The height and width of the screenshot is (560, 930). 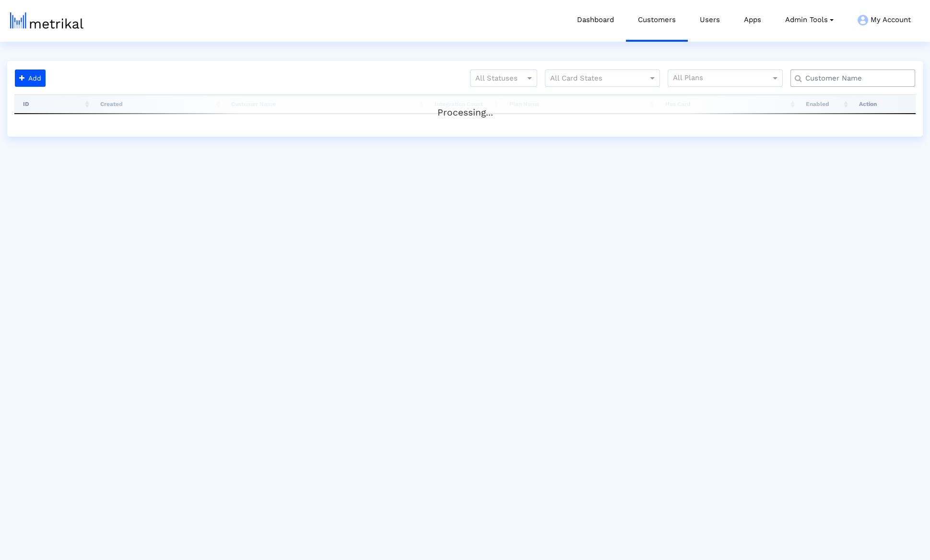 I want to click on input: All Card States, so click(x=593, y=79).